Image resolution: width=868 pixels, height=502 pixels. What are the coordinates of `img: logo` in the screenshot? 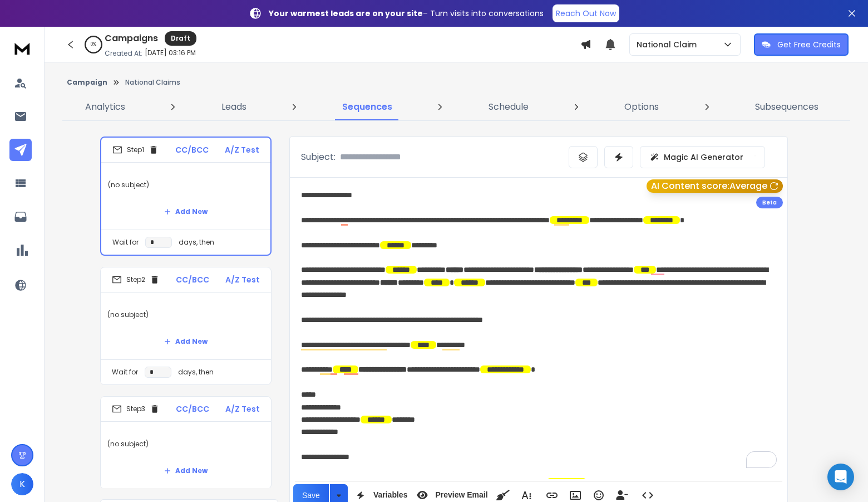 It's located at (22, 48).